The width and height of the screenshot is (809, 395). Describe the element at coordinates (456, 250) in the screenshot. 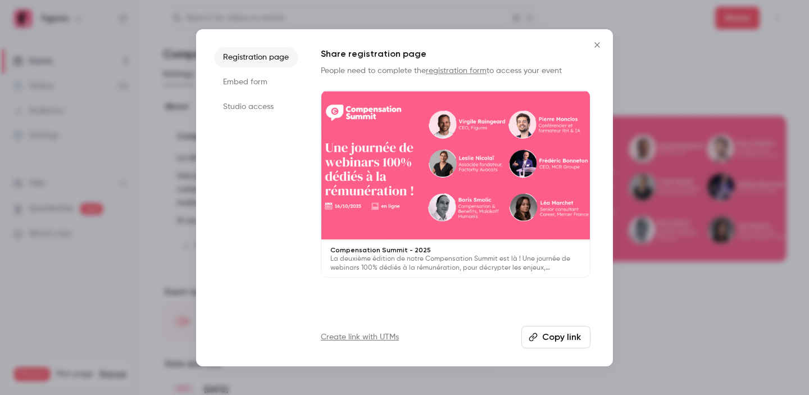

I see `p: Compensation Summit - 2025` at that location.